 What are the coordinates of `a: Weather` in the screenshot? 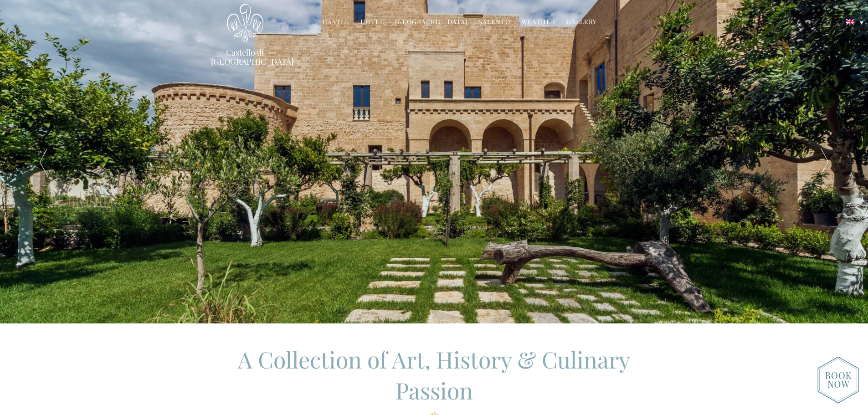 It's located at (538, 22).